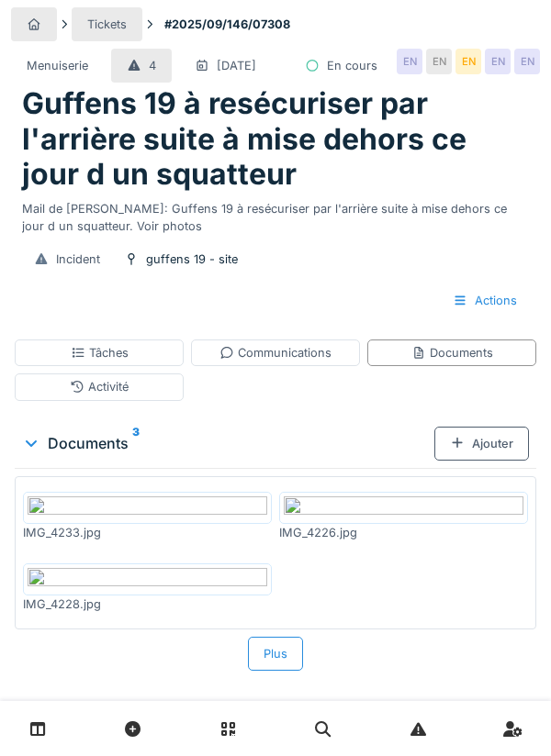  What do you see at coordinates (481, 443) in the screenshot?
I see `div: Ajouter` at bounding box center [481, 443].